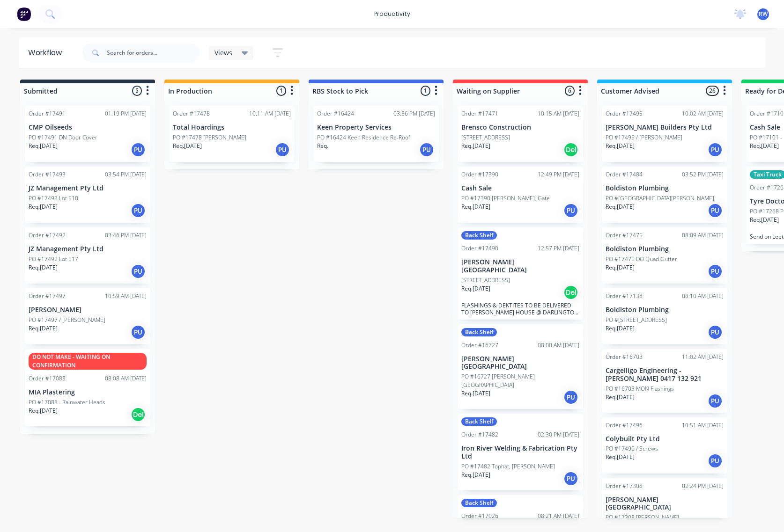 This screenshot has width=784, height=532. I want to click on div: Del, so click(571, 149).